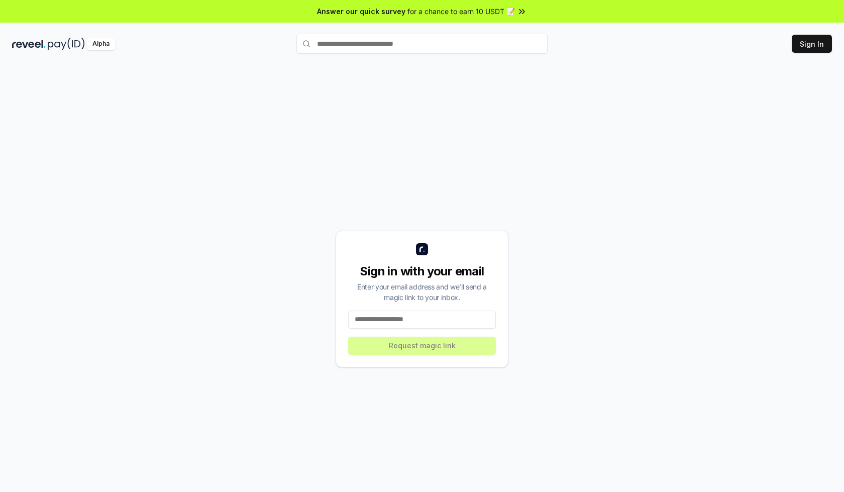 The image size is (844, 492). Describe the element at coordinates (29, 44) in the screenshot. I see `img: reveel_dark` at that location.